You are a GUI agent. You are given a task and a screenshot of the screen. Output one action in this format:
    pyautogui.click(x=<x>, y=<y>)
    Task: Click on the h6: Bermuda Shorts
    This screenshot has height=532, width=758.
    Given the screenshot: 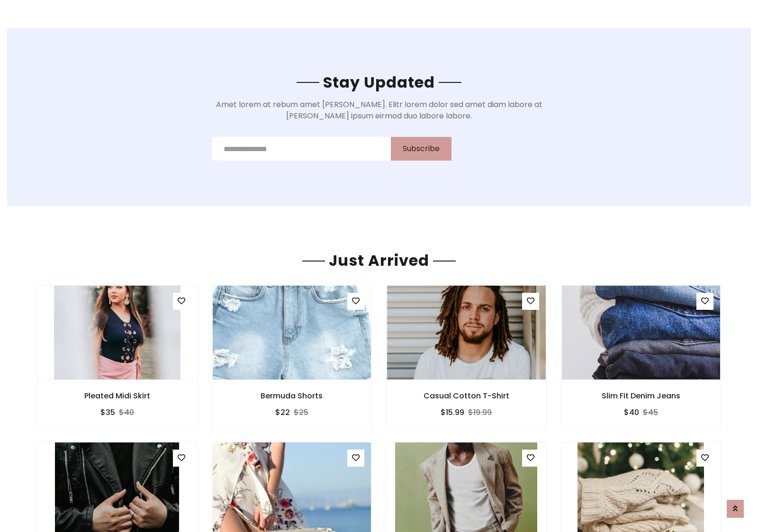 What is the action you would take?
    pyautogui.click(x=292, y=396)
    